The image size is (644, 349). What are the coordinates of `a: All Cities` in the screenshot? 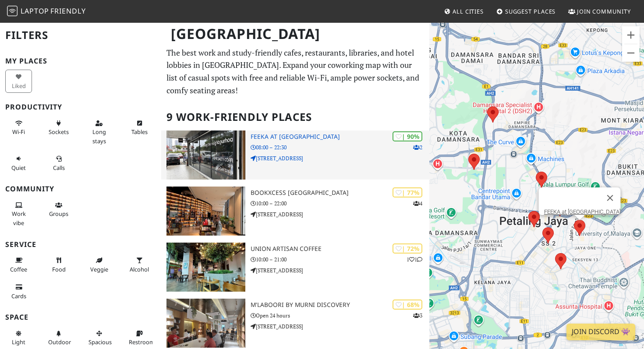 It's located at (463, 11).